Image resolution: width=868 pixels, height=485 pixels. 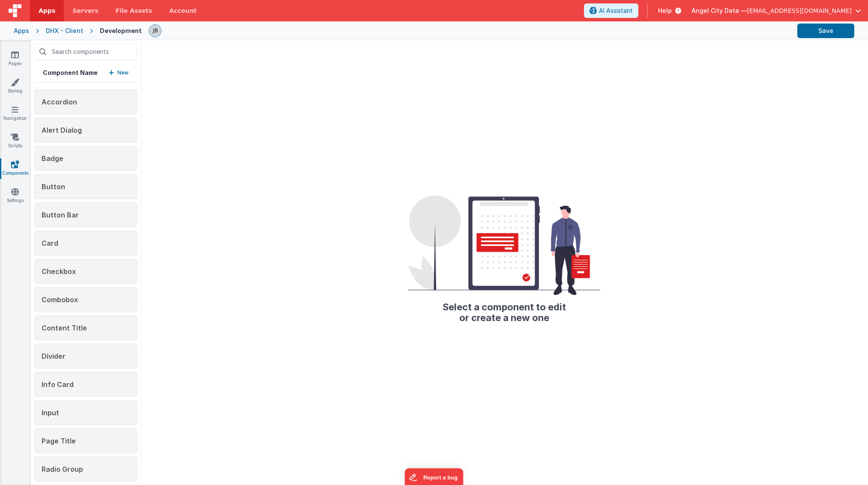 I want to click on button: New, so click(x=119, y=73).